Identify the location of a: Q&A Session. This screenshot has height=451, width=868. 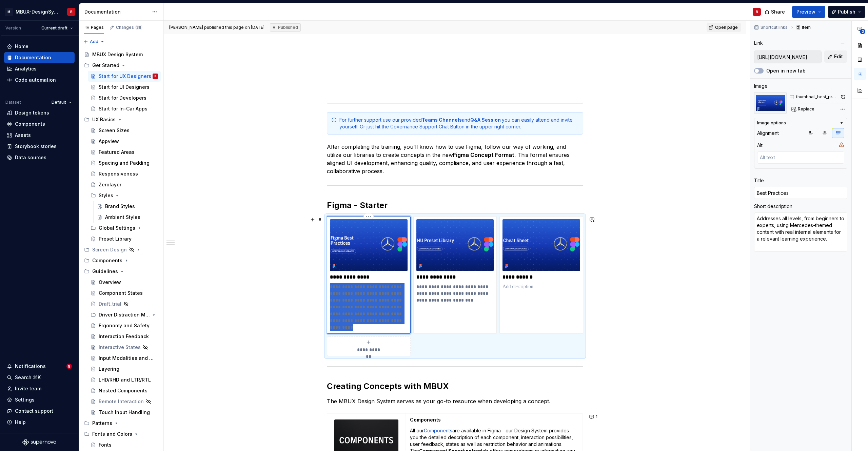
(485, 120).